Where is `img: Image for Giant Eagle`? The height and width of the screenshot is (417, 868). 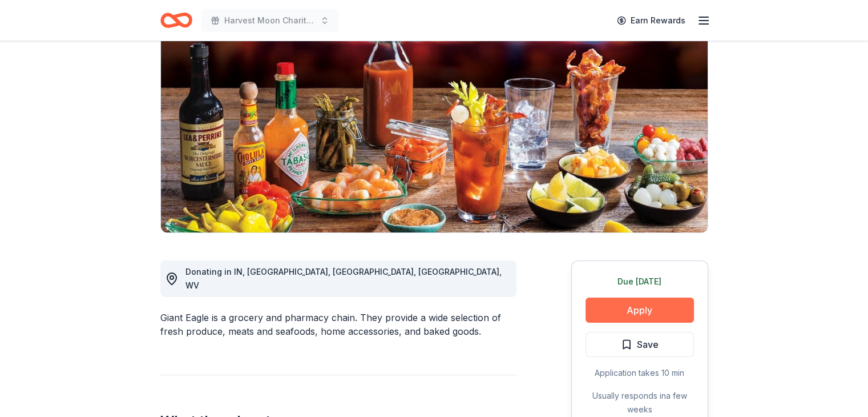 img: Image for Giant Eagle is located at coordinates (434, 123).